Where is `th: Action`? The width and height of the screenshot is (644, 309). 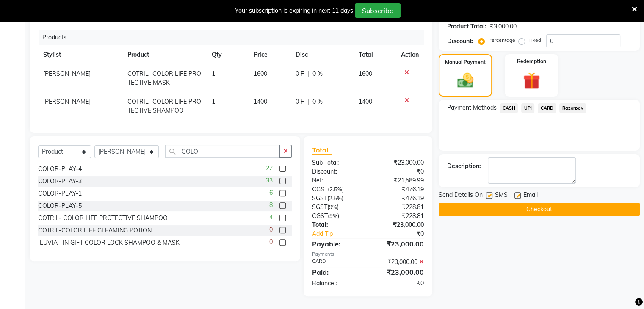
th: Action is located at coordinates (410, 55).